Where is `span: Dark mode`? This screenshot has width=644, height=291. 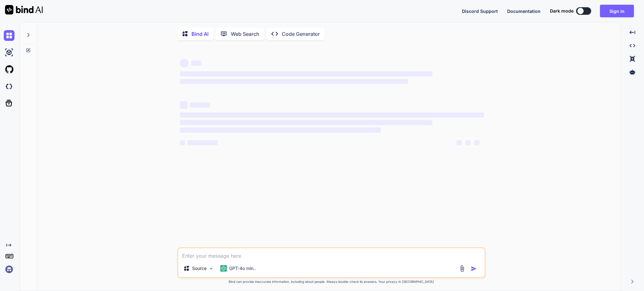
span: Dark mode is located at coordinates (561, 11).